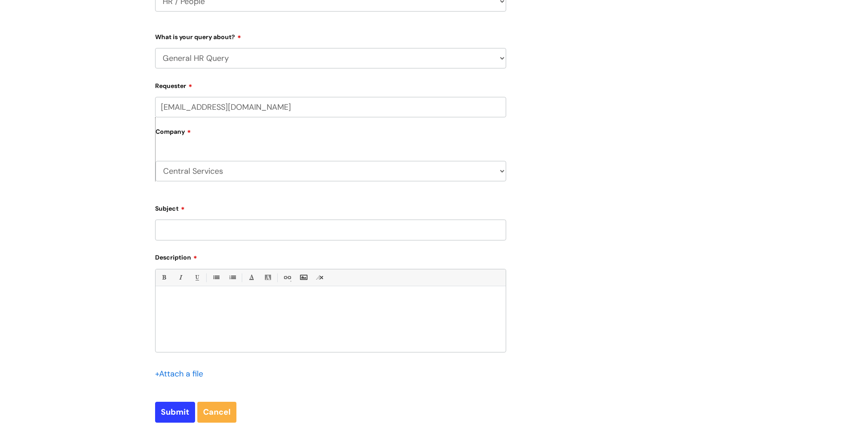 Image resolution: width=843 pixels, height=424 pixels. What do you see at coordinates (331, 256) in the screenshot?
I see `label: Description` at bounding box center [331, 256].